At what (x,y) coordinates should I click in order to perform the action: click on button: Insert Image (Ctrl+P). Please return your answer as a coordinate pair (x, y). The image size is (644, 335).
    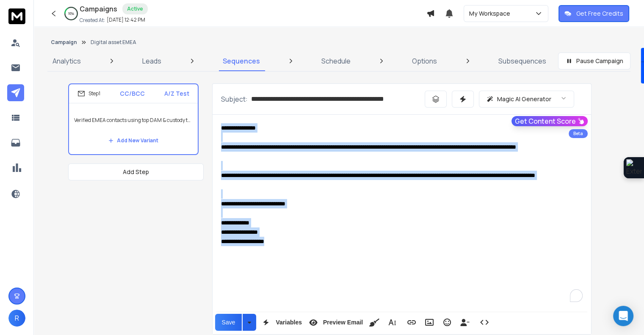
    Looking at the image, I should click on (429, 322).